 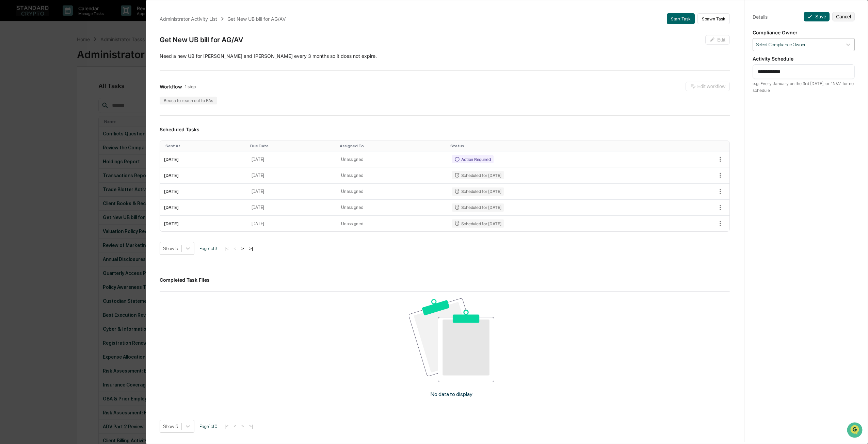 I want to click on div: Details, so click(x=760, y=17).